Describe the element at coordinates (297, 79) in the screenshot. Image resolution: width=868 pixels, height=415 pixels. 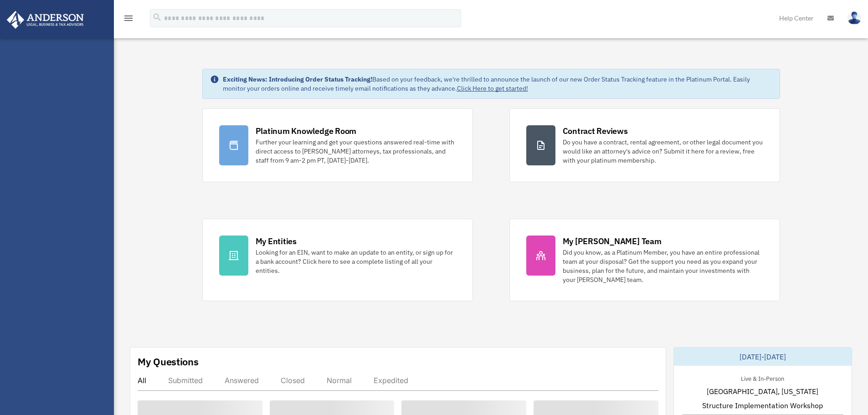
I see `strong: Exciting News: Introducing Order Status Tracking!` at that location.